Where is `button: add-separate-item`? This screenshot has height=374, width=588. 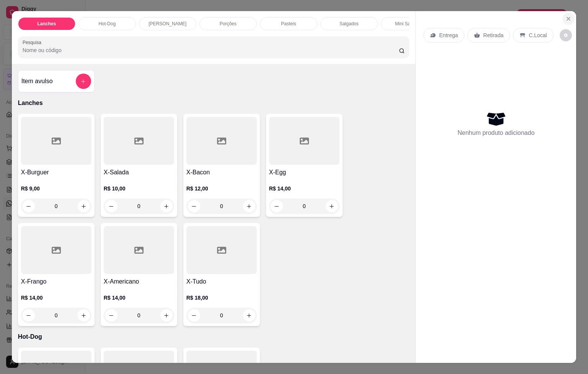
button: add-separate-item is located at coordinates (83, 81).